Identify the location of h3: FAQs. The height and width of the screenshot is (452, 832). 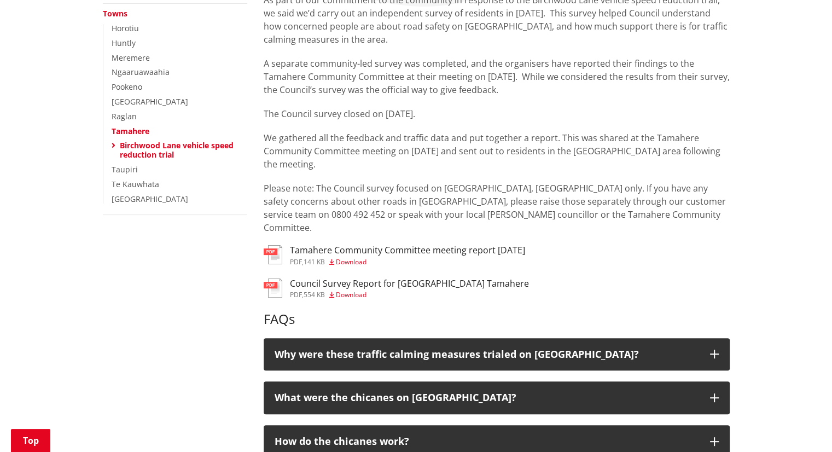
(497, 319).